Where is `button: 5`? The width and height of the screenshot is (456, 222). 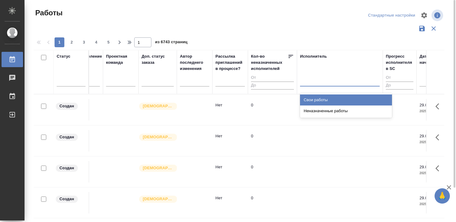 button: 5 is located at coordinates (108, 42).